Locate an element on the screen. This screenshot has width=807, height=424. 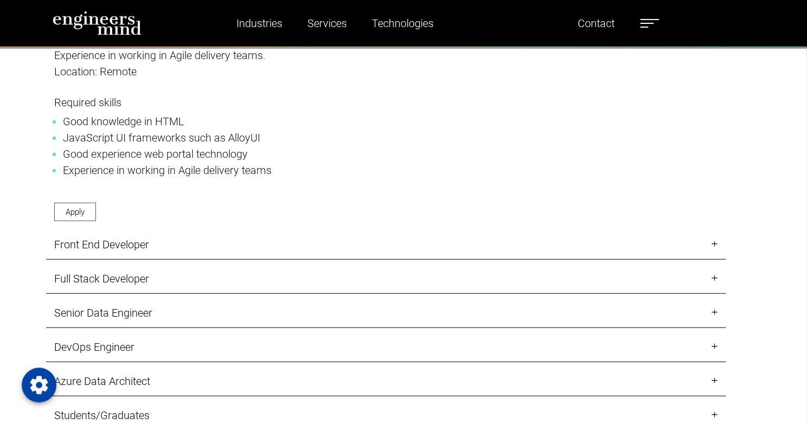
li: Experience in working in Agile delivery teams is located at coordinates (386, 170).